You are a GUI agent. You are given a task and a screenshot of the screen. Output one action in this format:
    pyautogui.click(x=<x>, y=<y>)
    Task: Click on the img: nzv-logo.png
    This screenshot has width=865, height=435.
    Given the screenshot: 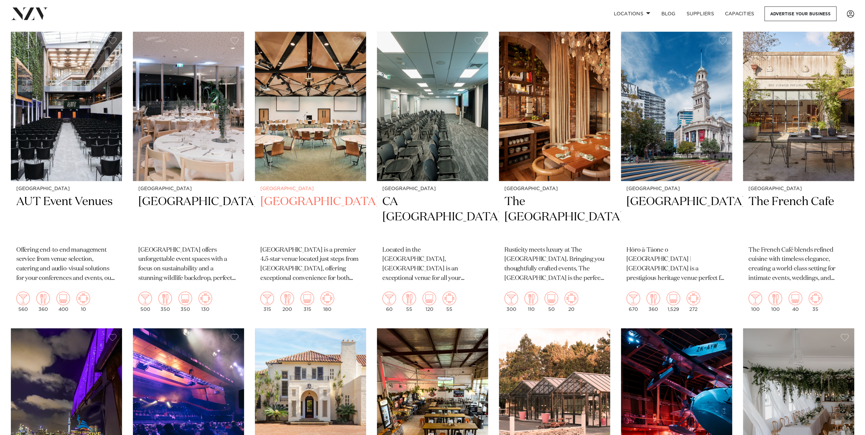 What is the action you would take?
    pyautogui.click(x=29, y=14)
    